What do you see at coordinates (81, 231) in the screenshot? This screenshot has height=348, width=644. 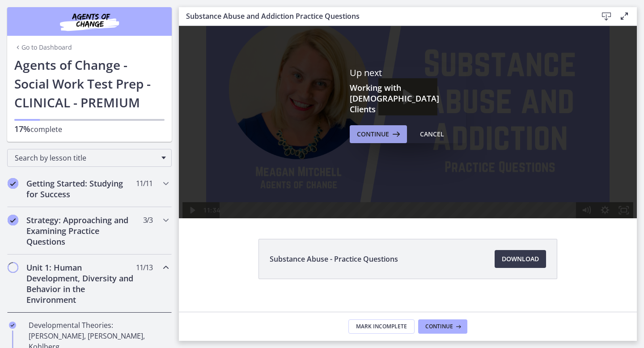 I see `h2: Strategy: Approaching and Examining Practice Questions` at bounding box center [81, 231].